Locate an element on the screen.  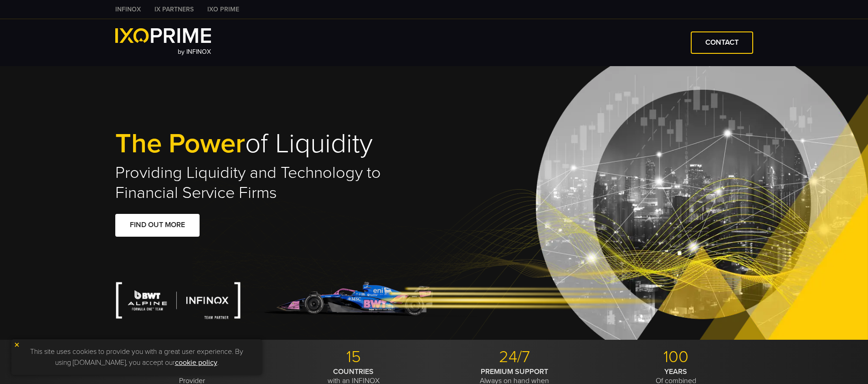
a: CONTACT is located at coordinates (722, 43).